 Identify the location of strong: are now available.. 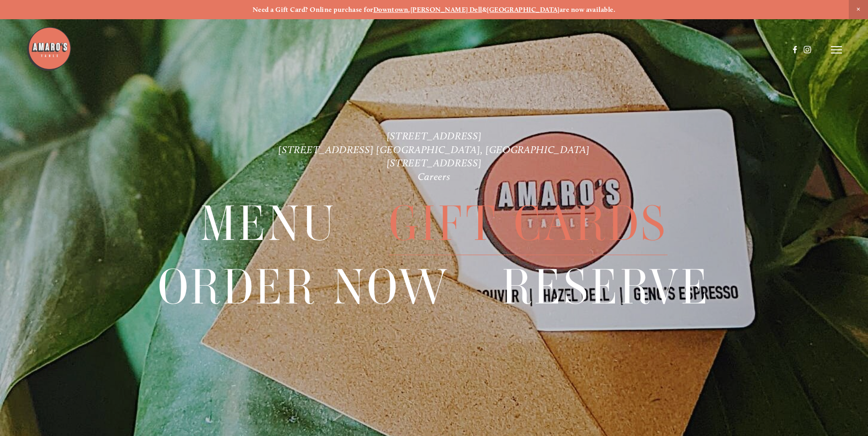
(588, 9).